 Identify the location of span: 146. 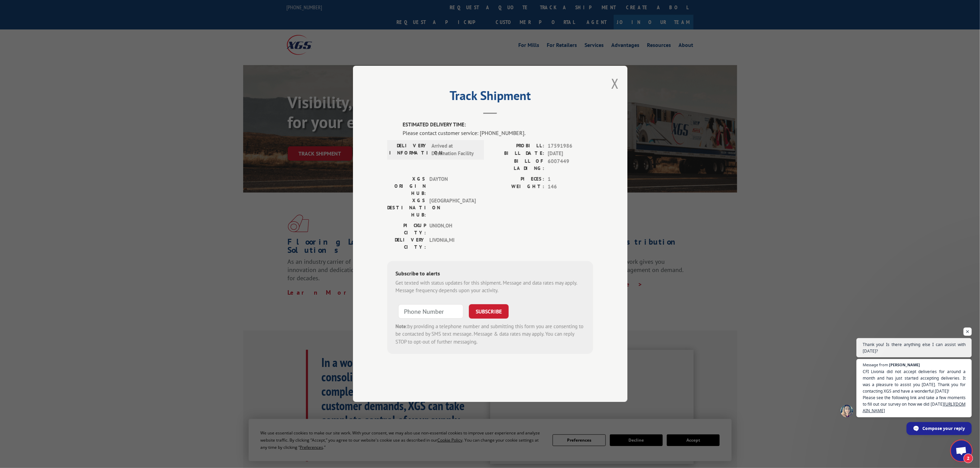
(570, 187).